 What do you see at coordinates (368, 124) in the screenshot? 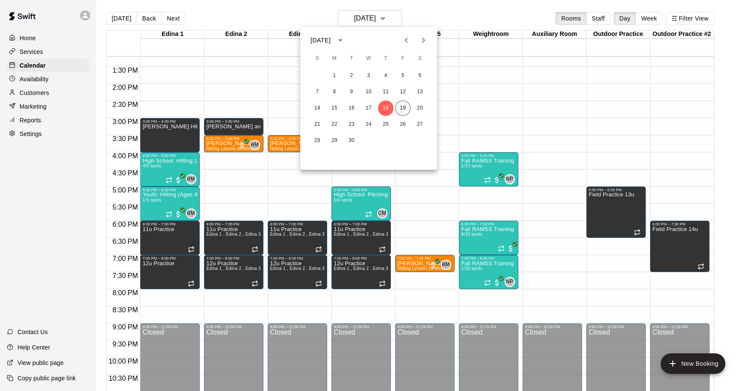
I see `button: 24` at bounding box center [368, 124].